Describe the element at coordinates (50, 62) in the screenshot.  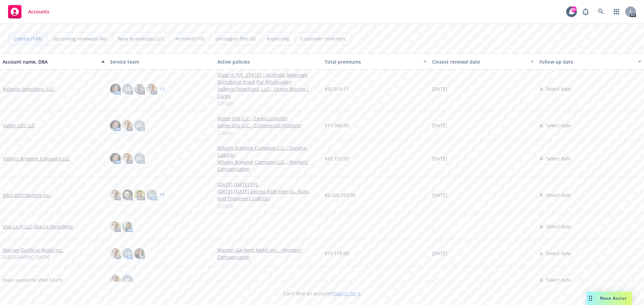
I see `div: Account name, DBA` at that location.